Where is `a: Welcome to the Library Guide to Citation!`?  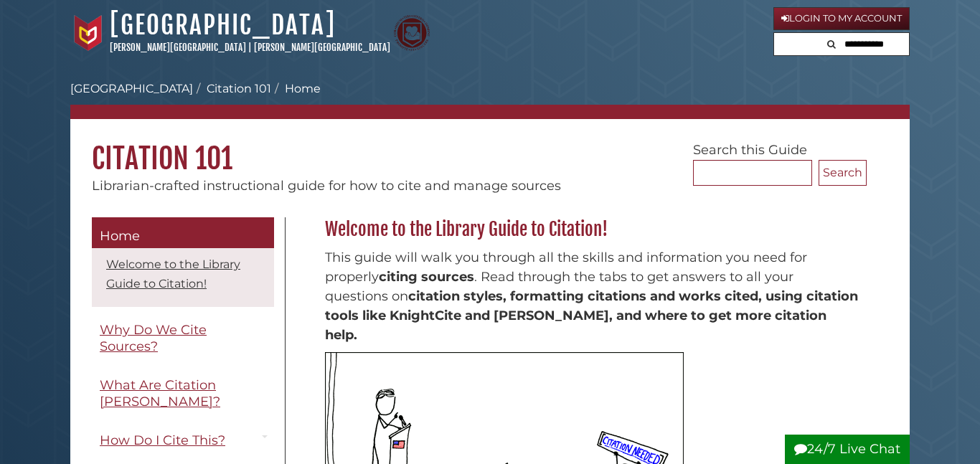 a: Welcome to the Library Guide to Citation! is located at coordinates (173, 274).